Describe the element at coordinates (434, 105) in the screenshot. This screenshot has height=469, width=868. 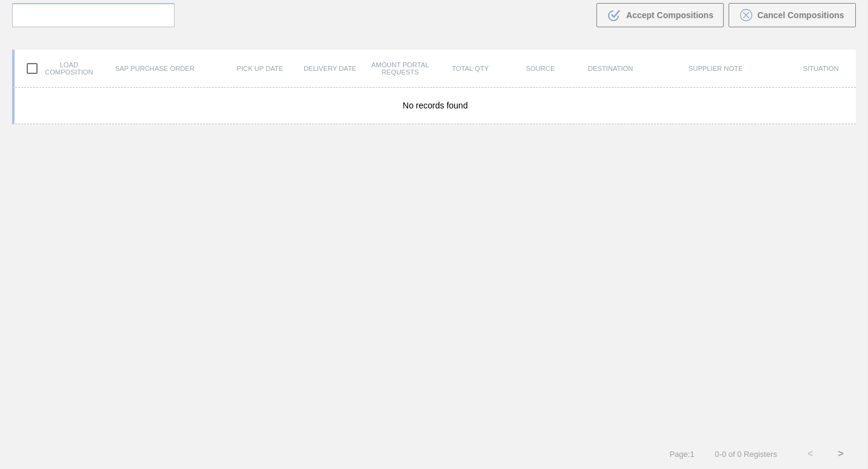
I see `span: No records found` at that location.